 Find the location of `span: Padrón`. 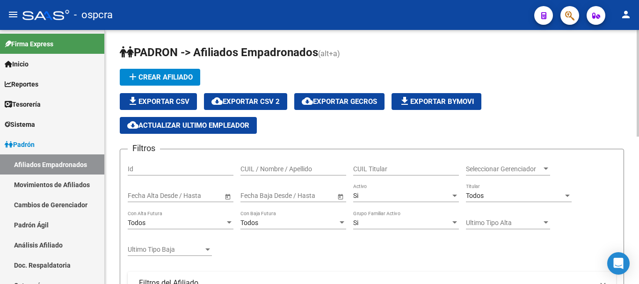

span: Padrón is located at coordinates (20, 144).